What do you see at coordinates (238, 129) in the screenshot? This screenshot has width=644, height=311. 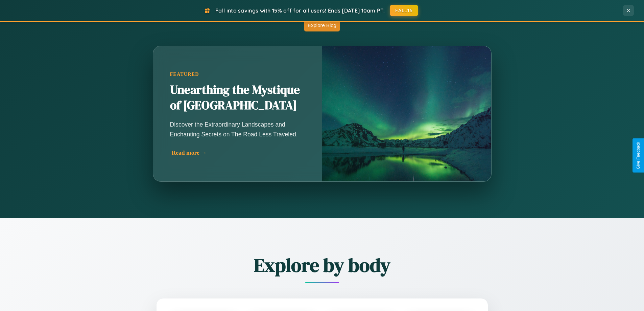 I see `p: Discover the Extraordinary Landscapes and Enchanting Secrets on The Road Less Traveled.` at bounding box center [238, 129].